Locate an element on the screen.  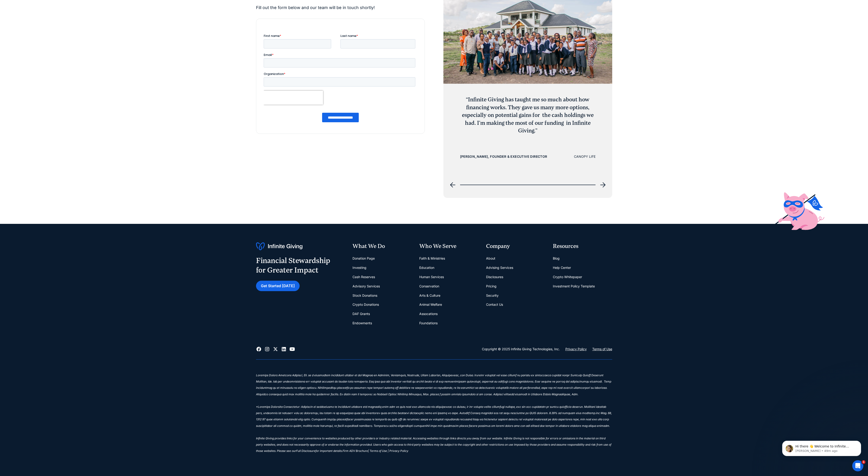
a: Crypto Whitepaper is located at coordinates (567, 277).